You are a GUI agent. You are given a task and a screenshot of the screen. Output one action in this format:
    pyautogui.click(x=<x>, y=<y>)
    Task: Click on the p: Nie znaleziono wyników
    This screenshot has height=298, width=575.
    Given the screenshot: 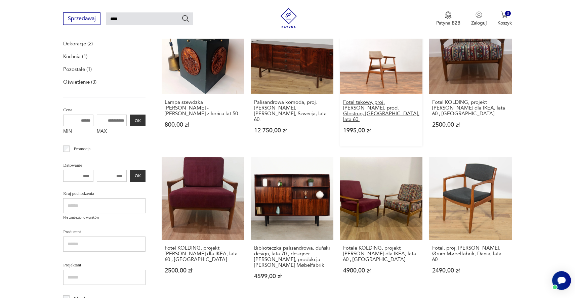 What is the action you would take?
    pyautogui.click(x=104, y=218)
    